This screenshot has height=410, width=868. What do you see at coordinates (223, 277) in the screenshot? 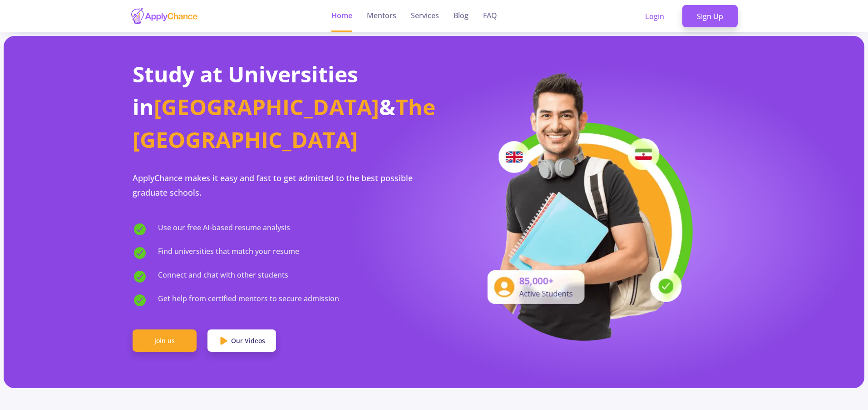
I see `span: Connect and chat with other students` at bounding box center [223, 277].